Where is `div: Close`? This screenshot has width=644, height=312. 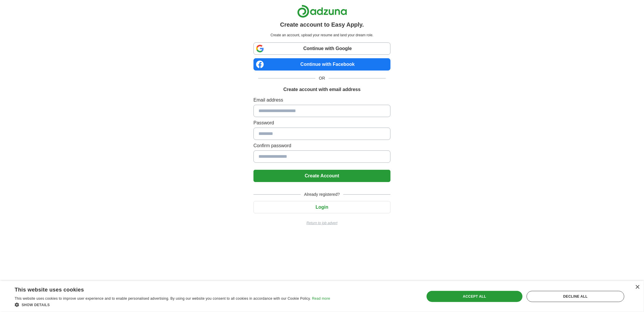
div: Close is located at coordinates (637, 288).